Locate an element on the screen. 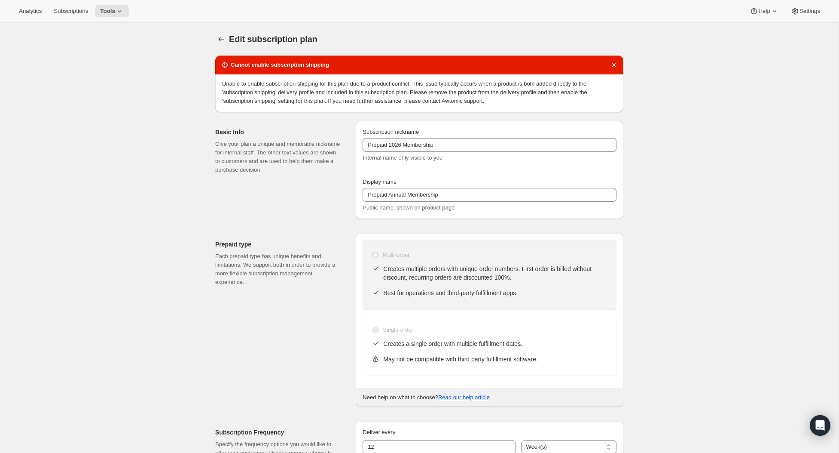 This screenshot has width=839, height=453. span: Tools is located at coordinates (107, 11).